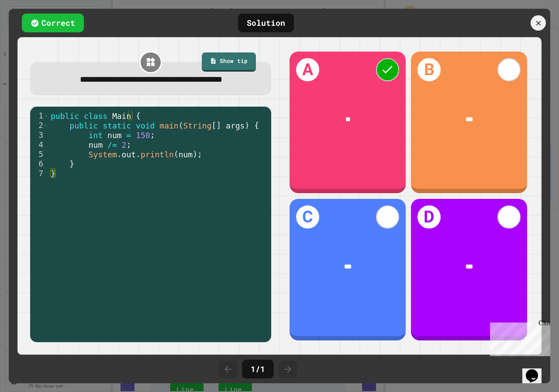  I want to click on a: Show tip, so click(229, 62).